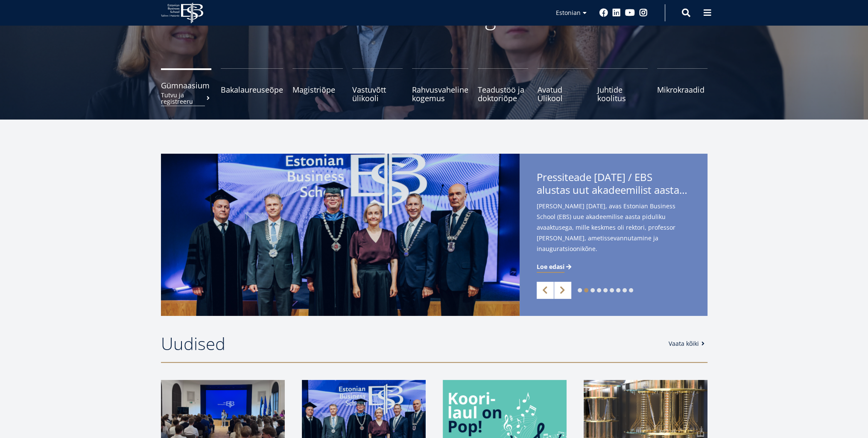 This screenshot has width=868, height=438. I want to click on p: Vastutusteadlik kogukond, so click(434, 17).